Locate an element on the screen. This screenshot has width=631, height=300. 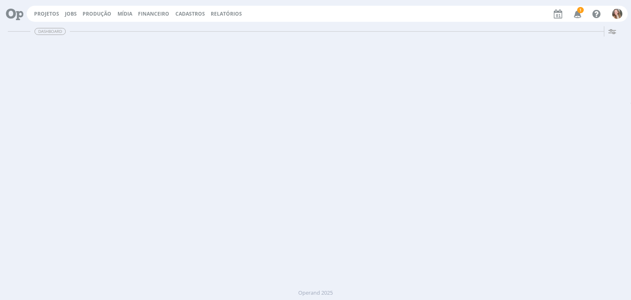
span: 1 is located at coordinates (581, 10).